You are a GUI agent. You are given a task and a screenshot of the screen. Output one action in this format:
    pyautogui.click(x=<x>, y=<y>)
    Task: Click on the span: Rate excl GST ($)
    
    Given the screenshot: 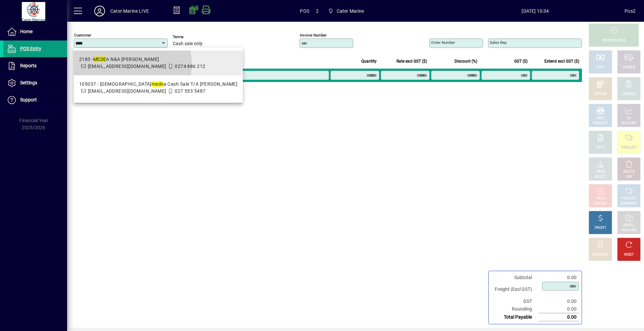 What is the action you would take?
    pyautogui.click(x=411, y=61)
    